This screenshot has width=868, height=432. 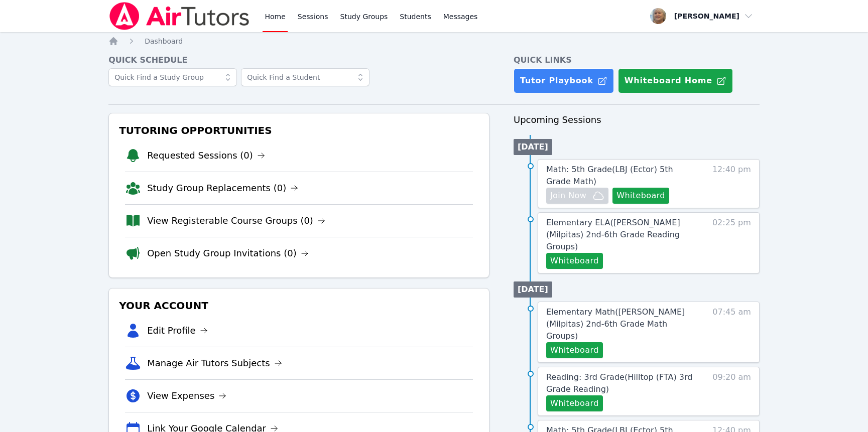 What do you see at coordinates (173, 77) in the screenshot?
I see `input: Quick Find a Study Group` at bounding box center [173, 77].